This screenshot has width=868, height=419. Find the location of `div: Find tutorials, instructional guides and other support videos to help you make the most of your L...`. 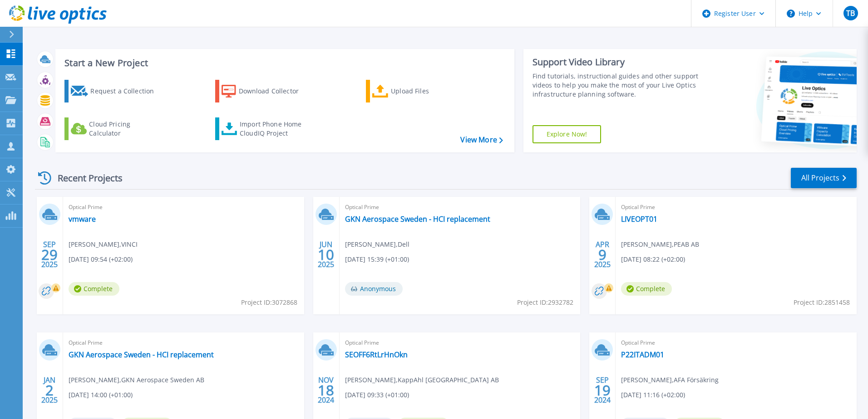

div: Find tutorials, instructional guides and other support videos to help you make the most of your L... is located at coordinates (617, 85).